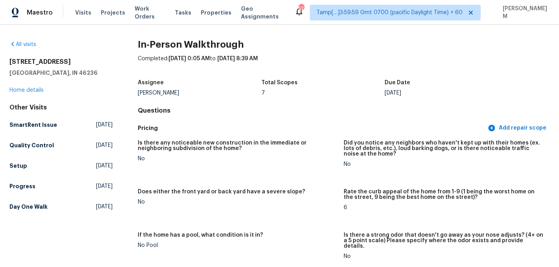 The width and height of the screenshot is (559, 267). I want to click on h5: Is there a strong odor that doesn't go away as your nose adjusts? (4+ on a 5 point scale) Please ..., so click(443, 241).